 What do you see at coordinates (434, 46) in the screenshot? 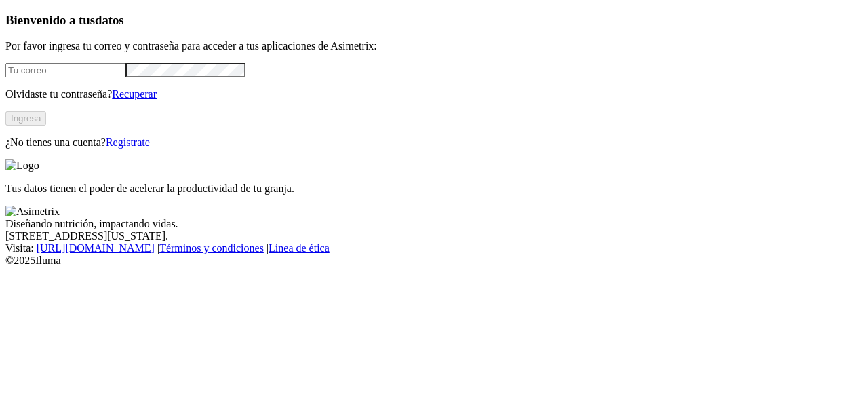
I see `p: Por favor ingresa tu correo y contraseña para acceder a tus aplicaciones de Asimetrix:` at bounding box center [434, 46].